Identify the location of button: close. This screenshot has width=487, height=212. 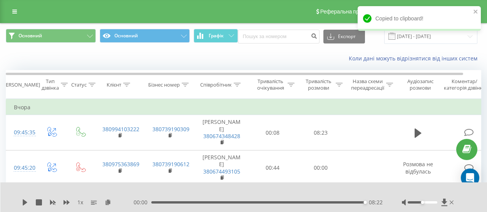
(476, 12).